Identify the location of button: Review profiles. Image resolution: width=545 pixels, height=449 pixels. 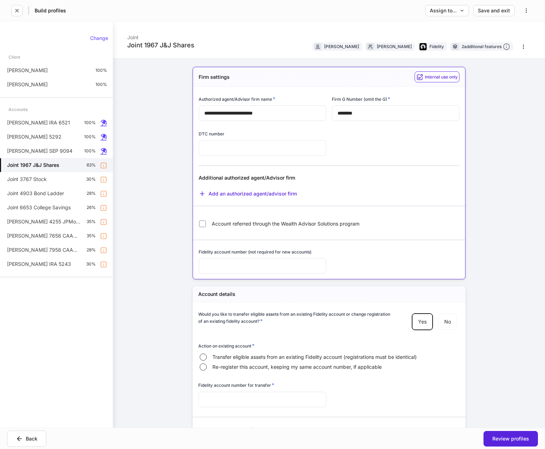
(511, 439).